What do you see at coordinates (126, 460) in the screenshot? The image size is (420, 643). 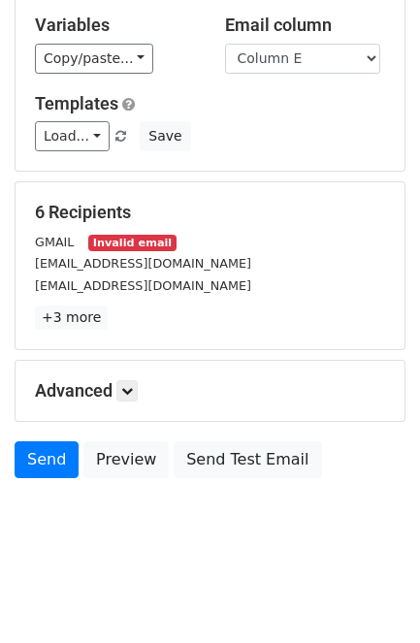 I see `a: Preview` at bounding box center [126, 460].